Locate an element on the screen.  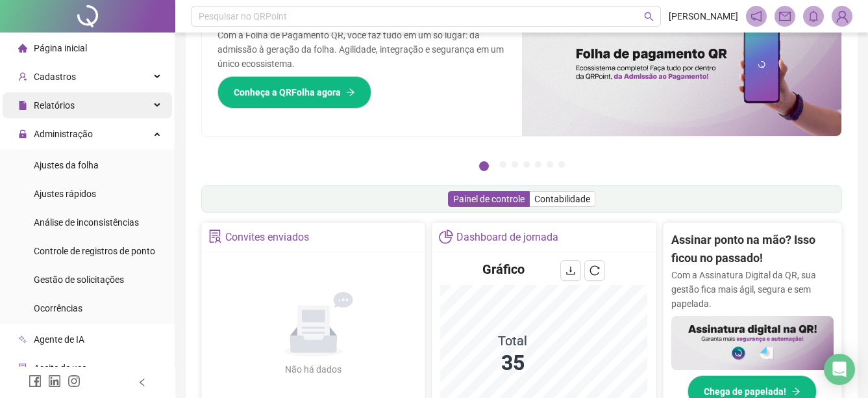
span: Administração is located at coordinates (63, 134).